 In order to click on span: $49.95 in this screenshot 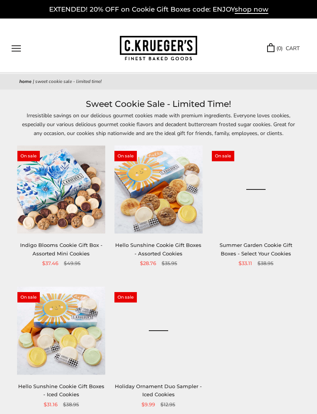, I will do `click(72, 263)`.